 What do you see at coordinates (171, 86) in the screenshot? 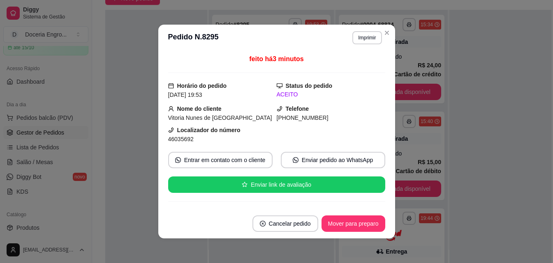
I see `span: calendar` at bounding box center [171, 86].